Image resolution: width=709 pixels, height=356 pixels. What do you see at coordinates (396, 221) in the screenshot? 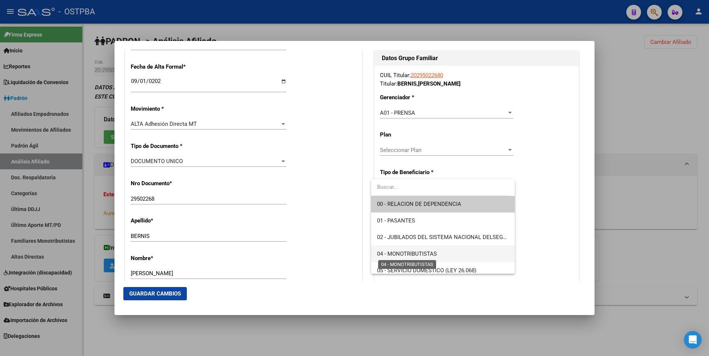
I see `span: 01 - PASANTES` at bounding box center [396, 221].